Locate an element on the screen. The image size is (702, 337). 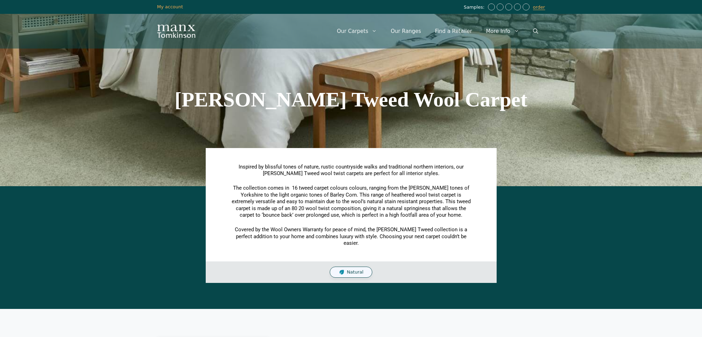
a: order is located at coordinates (539, 7).